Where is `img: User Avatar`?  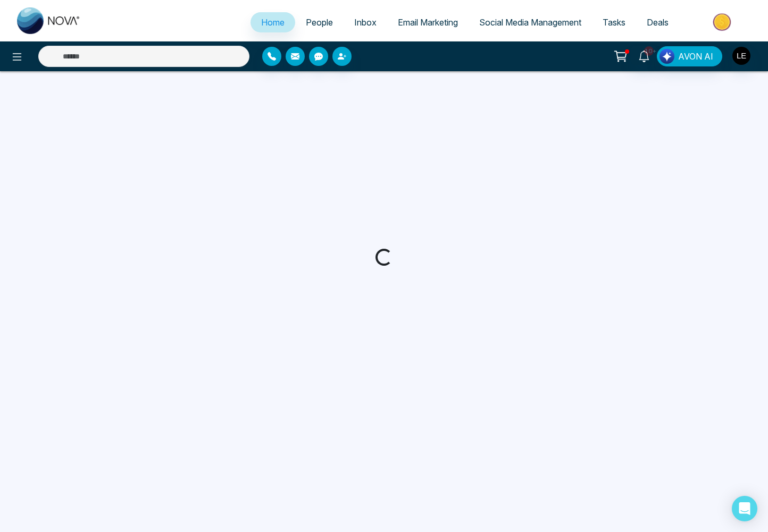
img: User Avatar is located at coordinates (741, 56).